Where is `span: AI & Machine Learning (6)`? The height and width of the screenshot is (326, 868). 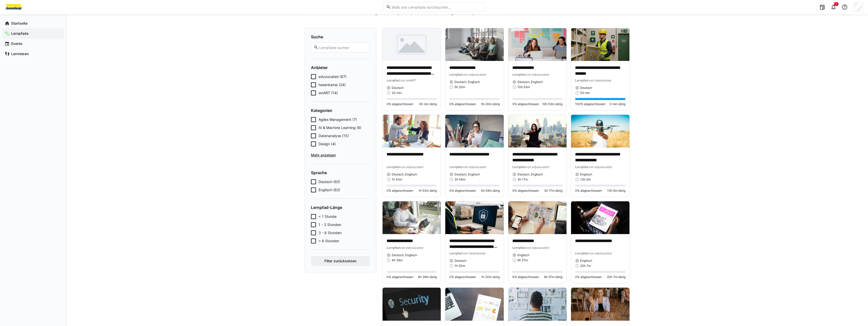
span: AI & Machine Learning (6) is located at coordinates (340, 128).